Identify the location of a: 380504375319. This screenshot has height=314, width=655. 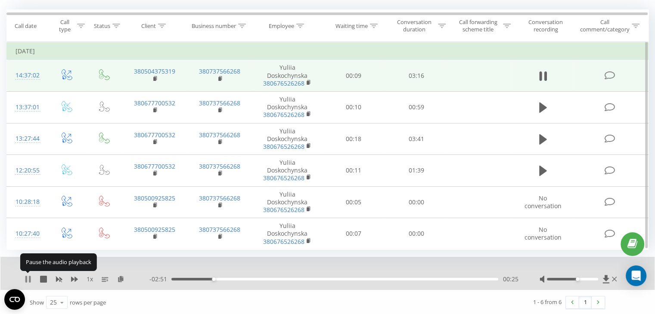
(155, 71).